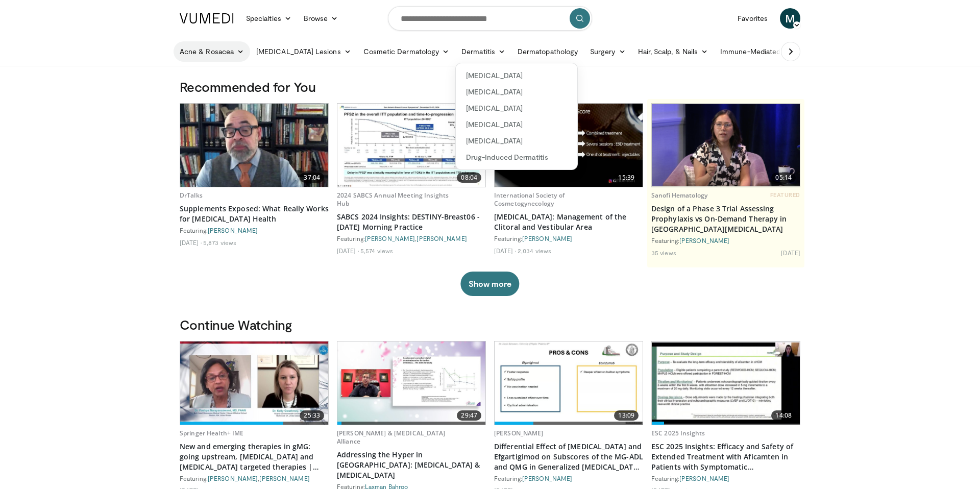 This screenshot has height=489, width=980. What do you see at coordinates (207, 19) in the screenshot?
I see `img: VuMedi Logo` at bounding box center [207, 19].